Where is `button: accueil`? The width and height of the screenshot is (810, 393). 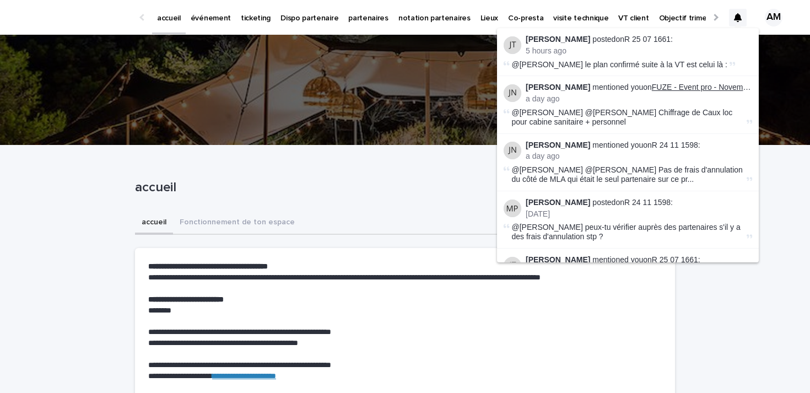 button: accueil is located at coordinates (154, 223).